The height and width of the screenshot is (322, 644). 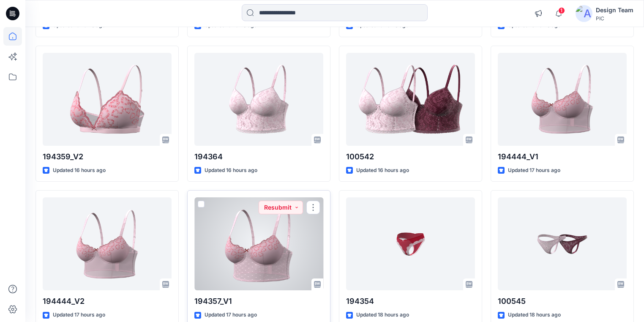 I want to click on a: 100542, so click(x=410, y=99).